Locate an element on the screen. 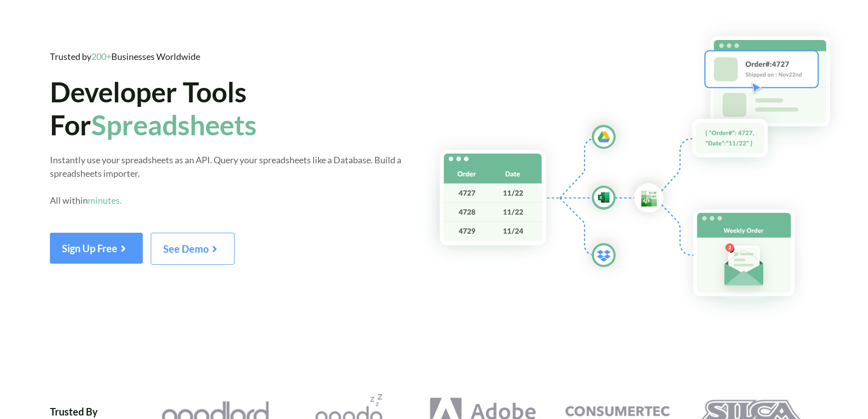  span: Developer Tools For is located at coordinates (153, 108).